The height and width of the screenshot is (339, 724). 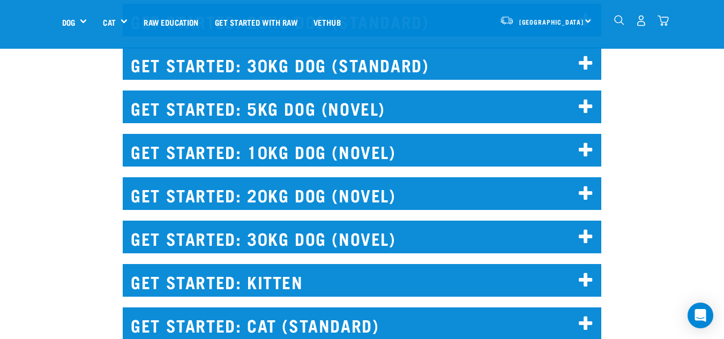 What do you see at coordinates (663, 20) in the screenshot?
I see `img: home-icon@2x.png` at bounding box center [663, 20].